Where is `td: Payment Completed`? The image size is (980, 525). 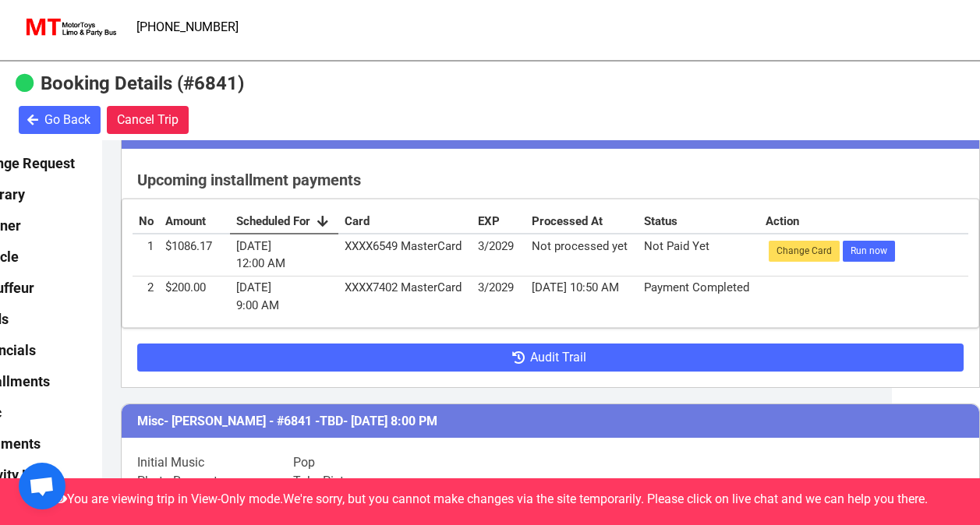
td: Payment Completed is located at coordinates (698, 297).